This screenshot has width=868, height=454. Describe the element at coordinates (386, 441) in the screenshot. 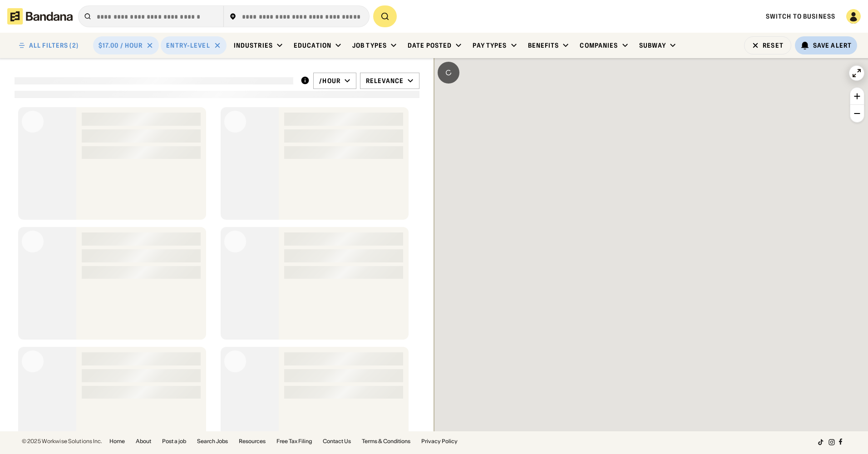

I see `a: Terms & Conditions` at that location.